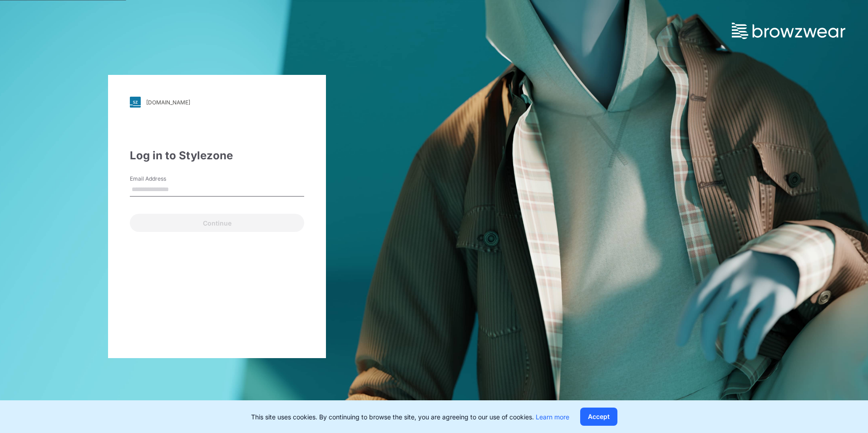 This screenshot has height=433, width=868. I want to click on label: Email Address, so click(162, 179).